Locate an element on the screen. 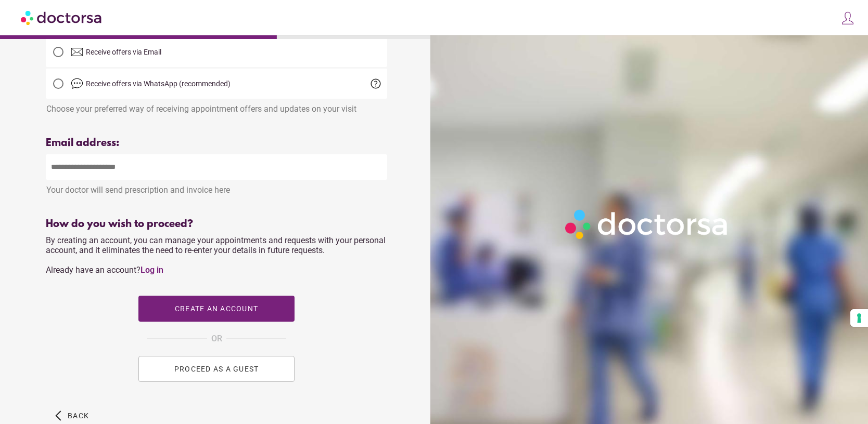 The image size is (868, 424). button: Your consent preferences for tracking technologies is located at coordinates (859, 318).